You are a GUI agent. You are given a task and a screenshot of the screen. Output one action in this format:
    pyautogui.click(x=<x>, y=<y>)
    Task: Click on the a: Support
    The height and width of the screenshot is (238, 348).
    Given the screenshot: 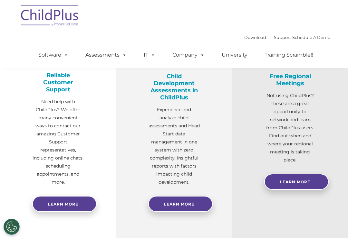 What is the action you would take?
    pyautogui.click(x=282, y=37)
    